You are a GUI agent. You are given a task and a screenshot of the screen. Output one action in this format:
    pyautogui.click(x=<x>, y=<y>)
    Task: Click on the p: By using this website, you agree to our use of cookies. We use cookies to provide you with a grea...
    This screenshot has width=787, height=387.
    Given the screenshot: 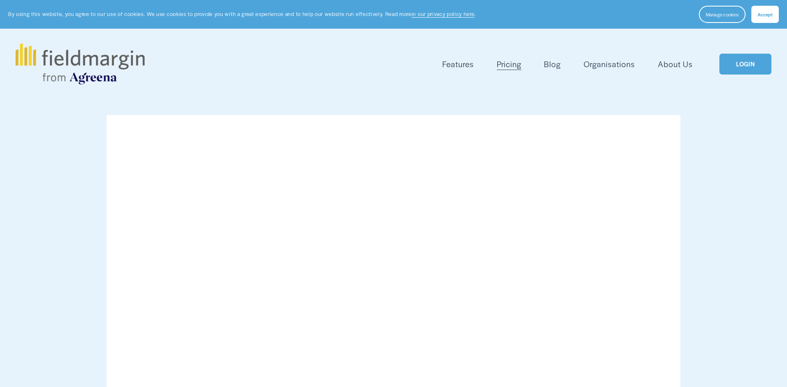 What is the action you would take?
    pyautogui.click(x=242, y=14)
    